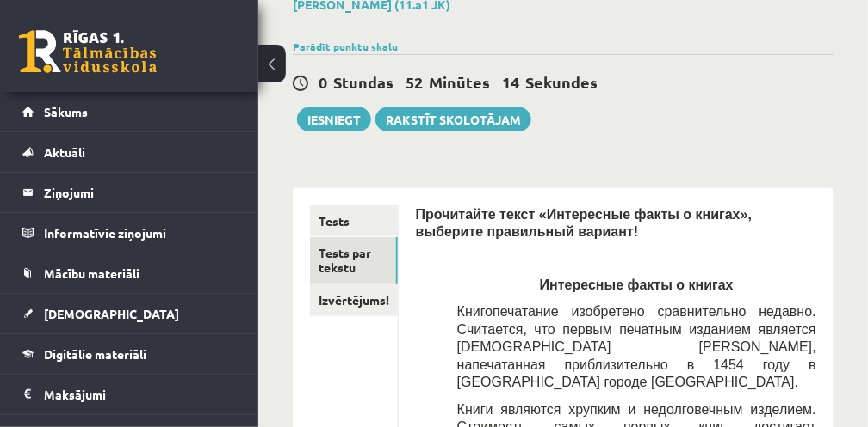 Image resolution: width=868 pixels, height=427 pixels. I want to click on span: Stundas, so click(364, 81).